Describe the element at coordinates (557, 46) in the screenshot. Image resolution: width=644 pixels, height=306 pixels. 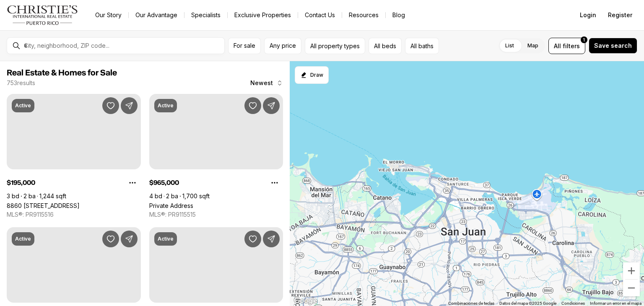
I see `span: All` at that location.